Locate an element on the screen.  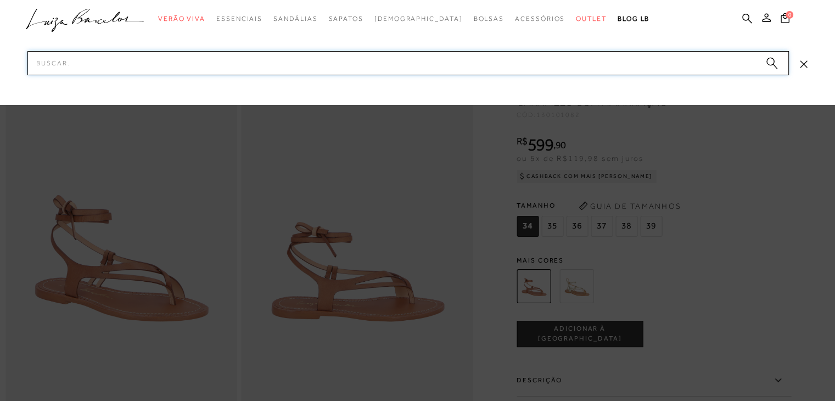
a: noSubCategoriesText is located at coordinates (419, 19).